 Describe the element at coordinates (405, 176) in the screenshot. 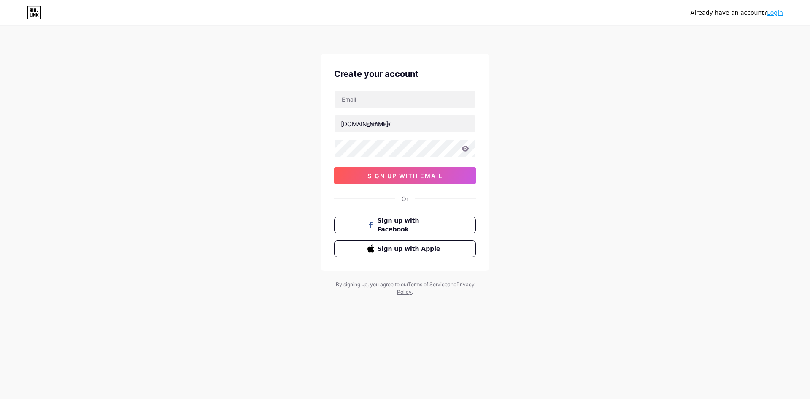

I see `button: sign up with email` at that location.